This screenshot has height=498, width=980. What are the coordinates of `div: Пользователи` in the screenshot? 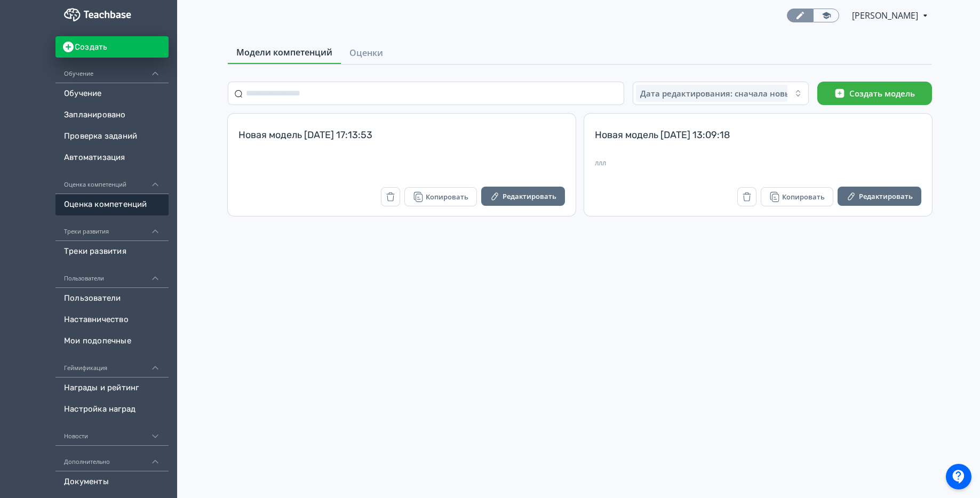 It's located at (112, 275).